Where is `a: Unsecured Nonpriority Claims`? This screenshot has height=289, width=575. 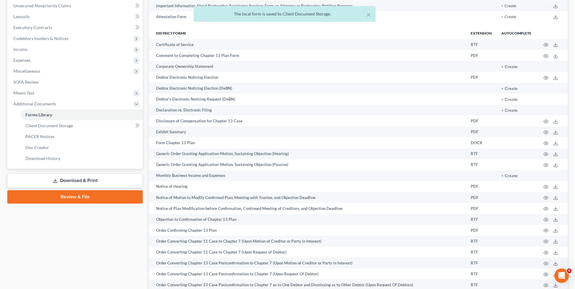 a: Unsecured Nonpriority Claims is located at coordinates (76, 6).